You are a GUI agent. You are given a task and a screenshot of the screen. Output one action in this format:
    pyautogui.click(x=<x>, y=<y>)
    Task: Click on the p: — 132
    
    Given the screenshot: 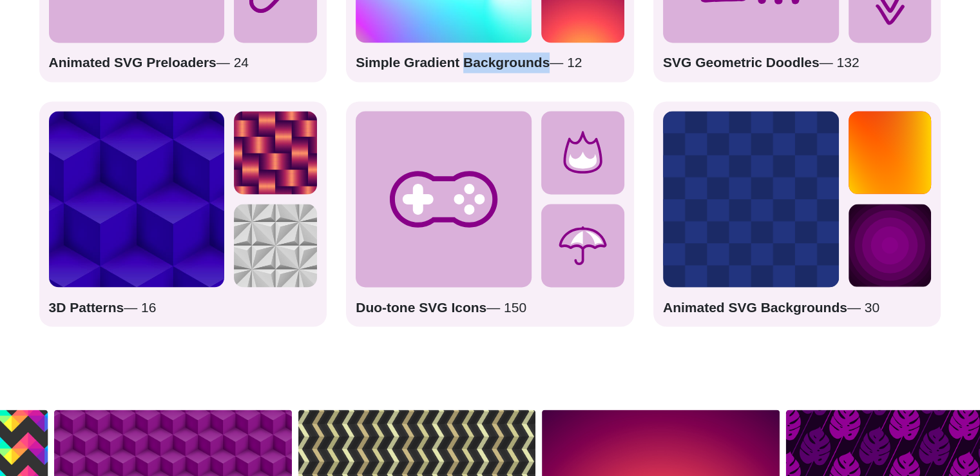 What is the action you would take?
    pyautogui.click(x=798, y=63)
    